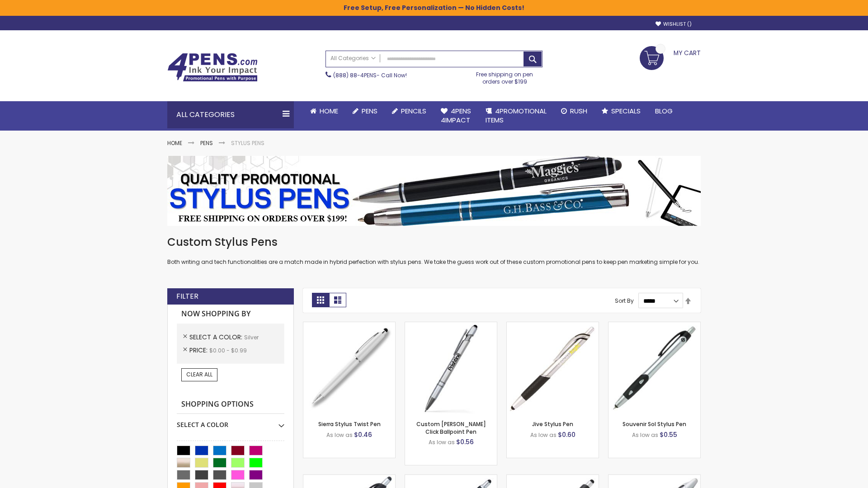 Image resolution: width=868 pixels, height=488 pixels. What do you see at coordinates (654, 424) in the screenshot?
I see `a: Souvenir Sol Stylus Pen` at bounding box center [654, 424].